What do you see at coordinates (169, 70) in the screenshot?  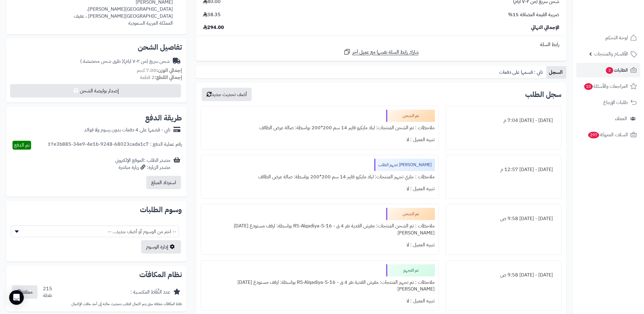 I see `strong: إجمالي الوزن:` at bounding box center [169, 70].